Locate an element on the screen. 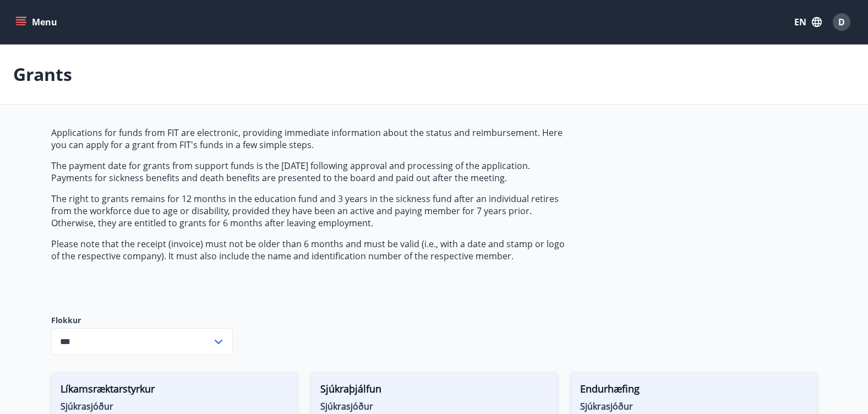 The image size is (868, 414). button: menu is located at coordinates (38, 22).